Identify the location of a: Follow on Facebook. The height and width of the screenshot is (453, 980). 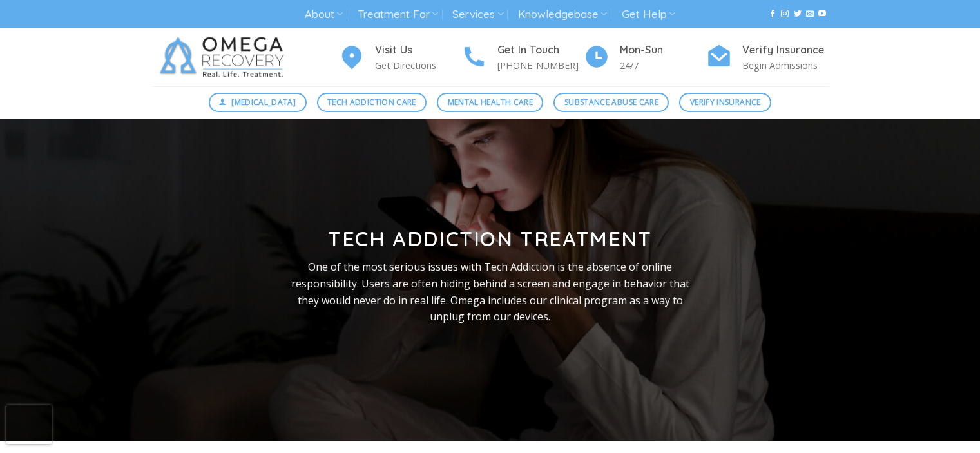
(773, 14).